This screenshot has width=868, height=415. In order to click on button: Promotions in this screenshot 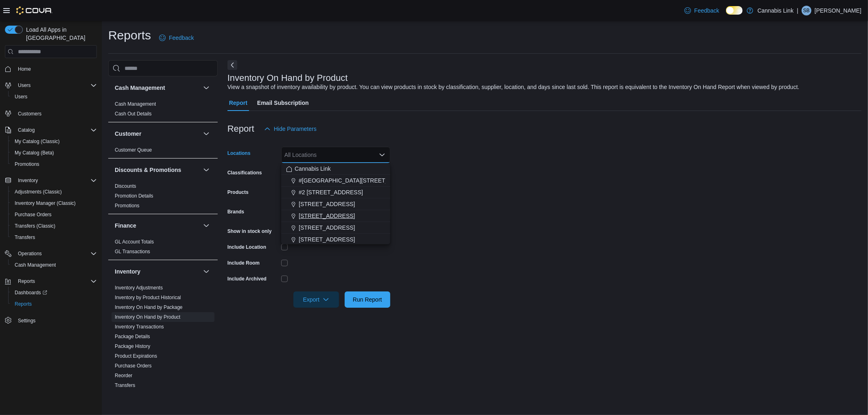, I will do `click(54, 164)`.